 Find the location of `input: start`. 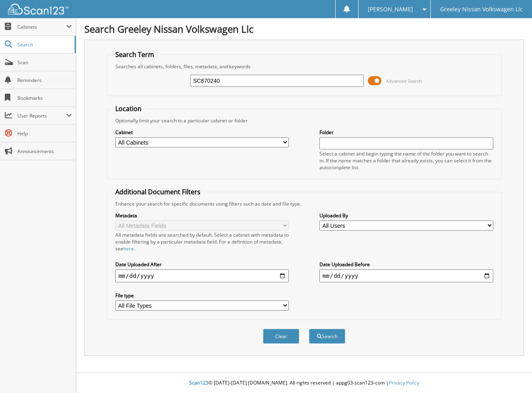

input: start is located at coordinates (202, 276).